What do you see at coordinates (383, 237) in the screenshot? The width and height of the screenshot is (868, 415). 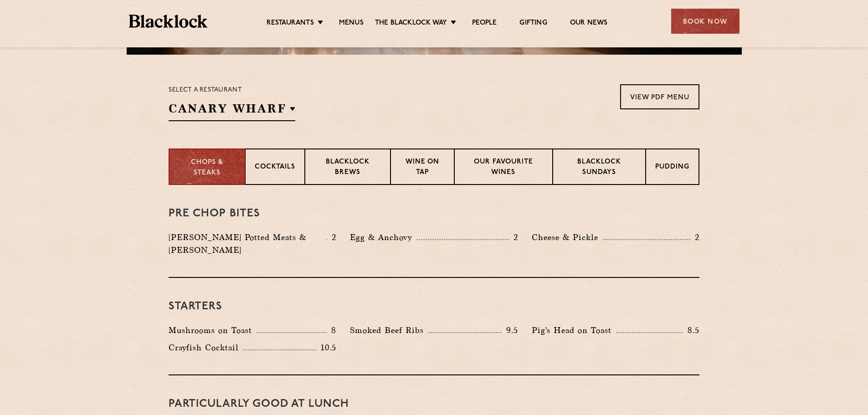 I see `p: Egg & Anchovy` at bounding box center [383, 237].